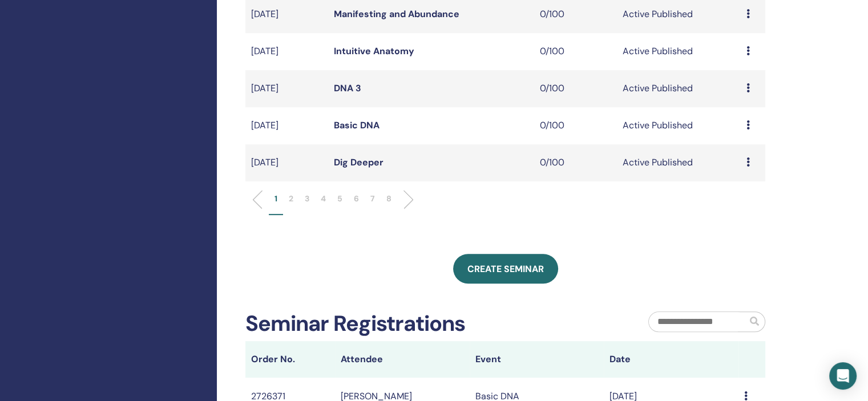  What do you see at coordinates (355, 324) in the screenshot?
I see `h2: Seminar Registrations` at bounding box center [355, 324].